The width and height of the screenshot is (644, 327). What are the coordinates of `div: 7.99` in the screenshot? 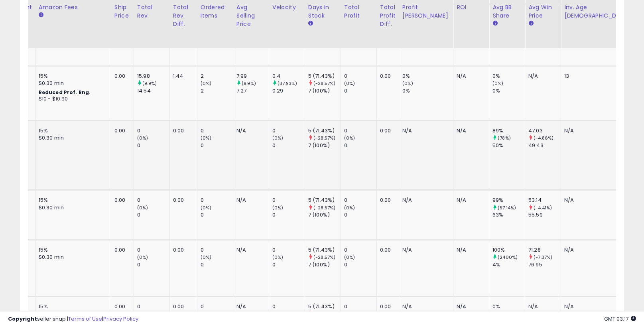 It's located at (253, 76).